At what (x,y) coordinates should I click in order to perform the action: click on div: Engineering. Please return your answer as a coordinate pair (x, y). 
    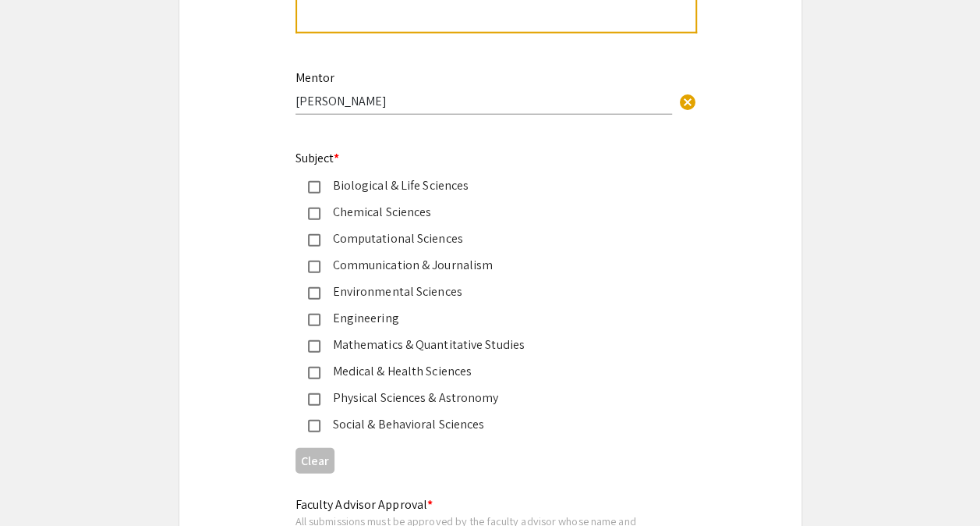
    Looking at the image, I should click on (484, 318).